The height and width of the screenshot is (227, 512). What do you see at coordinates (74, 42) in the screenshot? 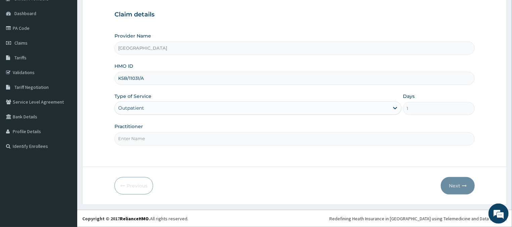
I see `div: Chat with us now` at bounding box center [74, 42].